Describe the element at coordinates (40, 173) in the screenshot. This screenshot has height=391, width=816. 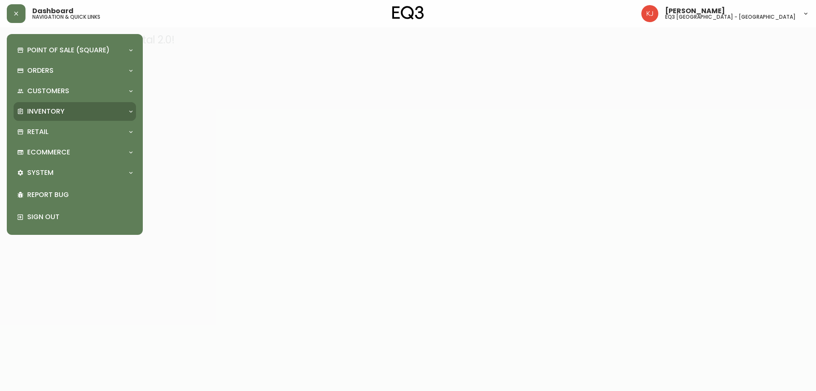
I see `p: System` at that location.